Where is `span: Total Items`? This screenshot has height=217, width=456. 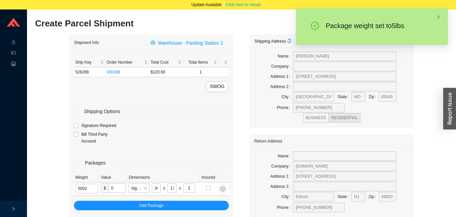 span: Total Items is located at coordinates (198, 62).